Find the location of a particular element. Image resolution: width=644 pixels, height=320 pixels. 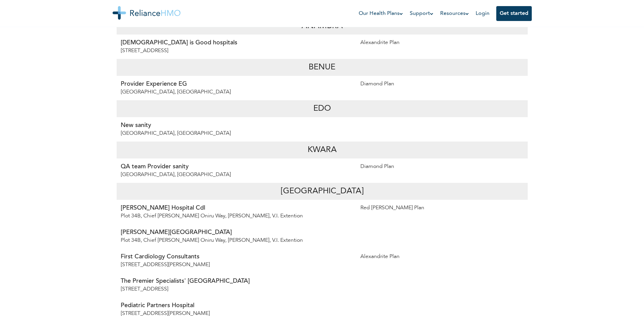

p: Provider Experience EG is located at coordinates (236, 84).